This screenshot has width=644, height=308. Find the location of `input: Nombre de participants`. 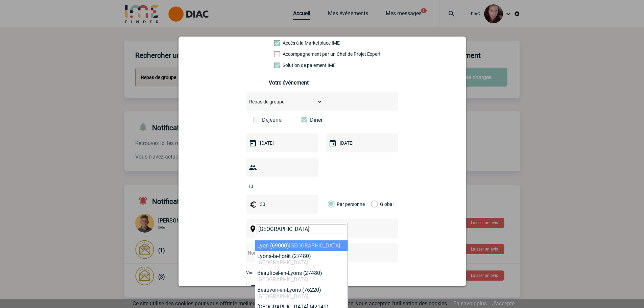

input: Nombre de participants is located at coordinates (278, 186).